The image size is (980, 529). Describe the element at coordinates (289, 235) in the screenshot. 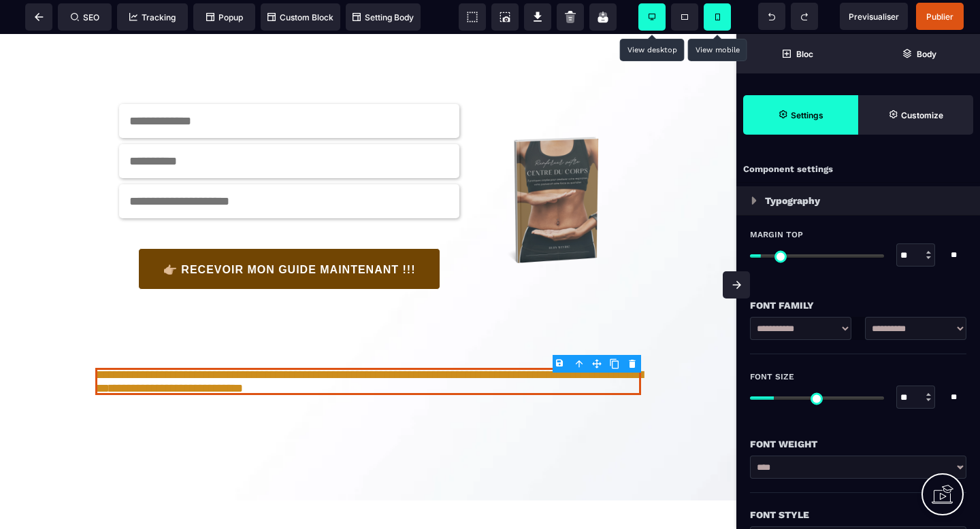

I see `button: 👉🏼 RECEVOIR MON GUIDE MAINTENANT !!!` at that location.